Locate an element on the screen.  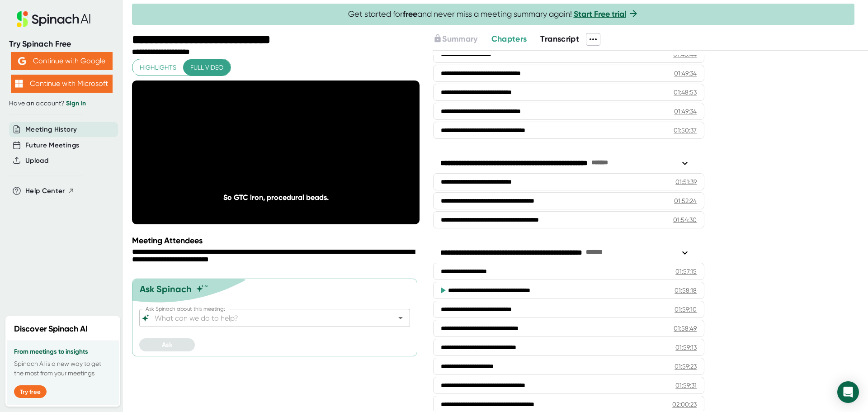
span: Help Center is located at coordinates (45, 191).